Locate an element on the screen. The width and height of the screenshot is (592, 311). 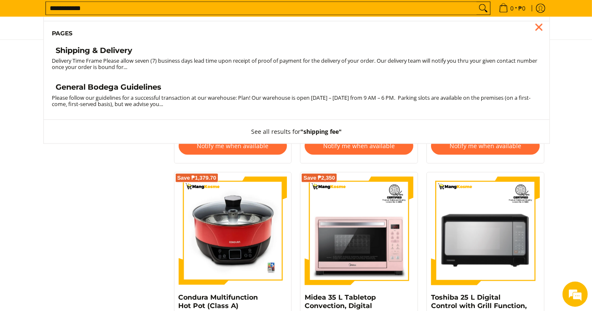
img: Toshiba 25 L Digital Control with Grill Function, Microwave Oven (Class B) is located at coordinates (485, 231).